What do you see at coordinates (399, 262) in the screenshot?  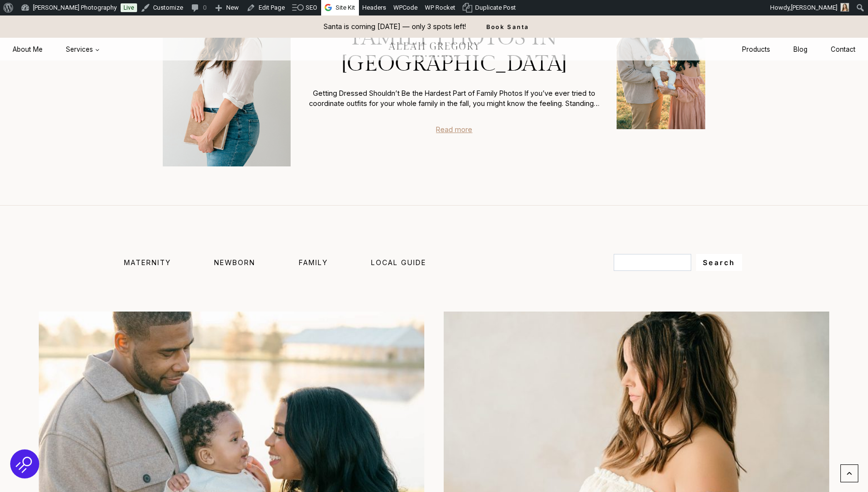 I see `a: Local Guide` at bounding box center [399, 262].